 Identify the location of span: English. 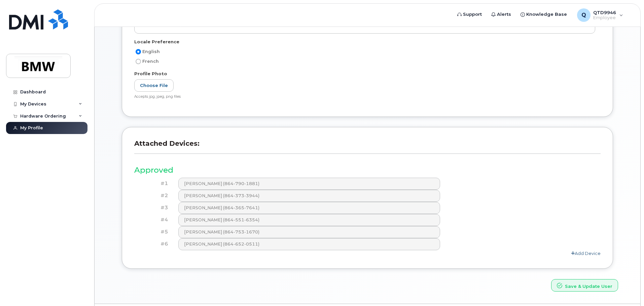
(151, 51).